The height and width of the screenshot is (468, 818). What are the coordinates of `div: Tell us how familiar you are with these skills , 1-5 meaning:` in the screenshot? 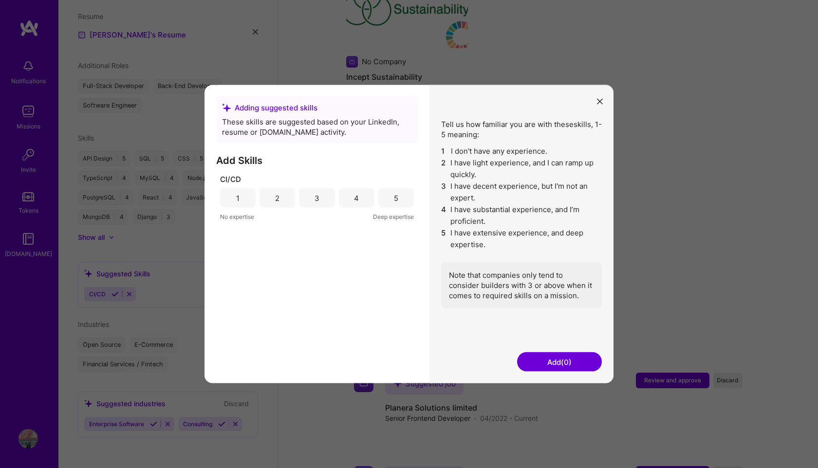 It's located at (521, 214).